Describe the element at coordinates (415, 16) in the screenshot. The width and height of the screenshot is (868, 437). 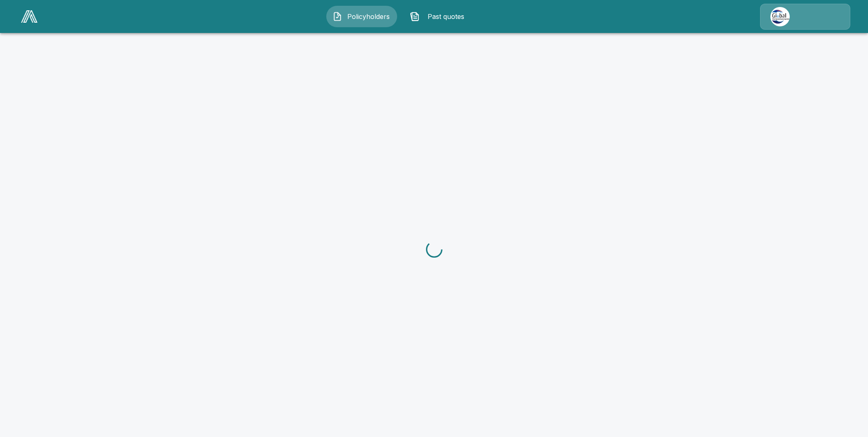
I see `img: Past quotes Icon` at that location.